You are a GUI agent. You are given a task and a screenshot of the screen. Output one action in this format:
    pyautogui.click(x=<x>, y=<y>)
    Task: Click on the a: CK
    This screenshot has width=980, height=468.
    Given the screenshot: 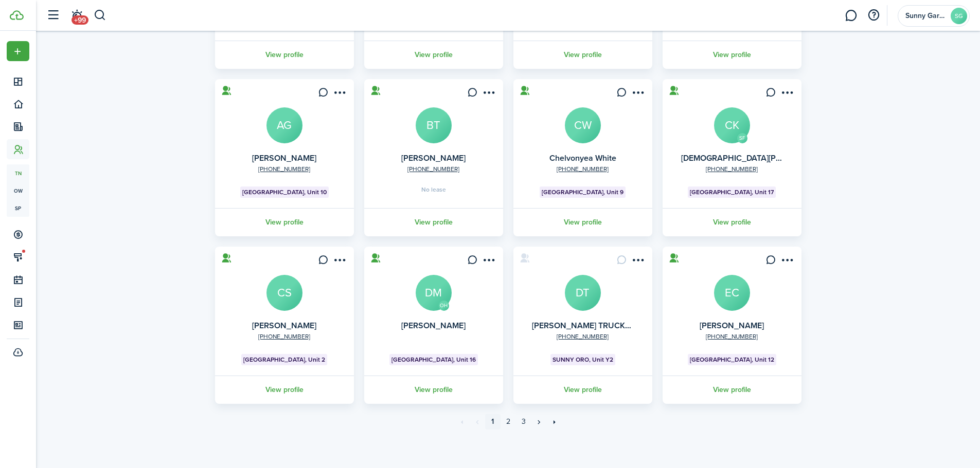 What is the action you would take?
    pyautogui.click(x=732, y=125)
    